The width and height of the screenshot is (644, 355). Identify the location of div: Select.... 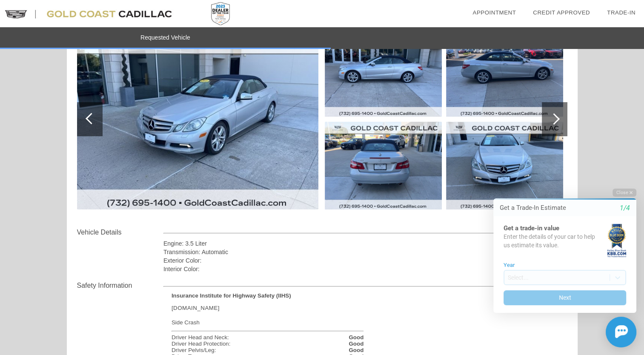
(42, 96).